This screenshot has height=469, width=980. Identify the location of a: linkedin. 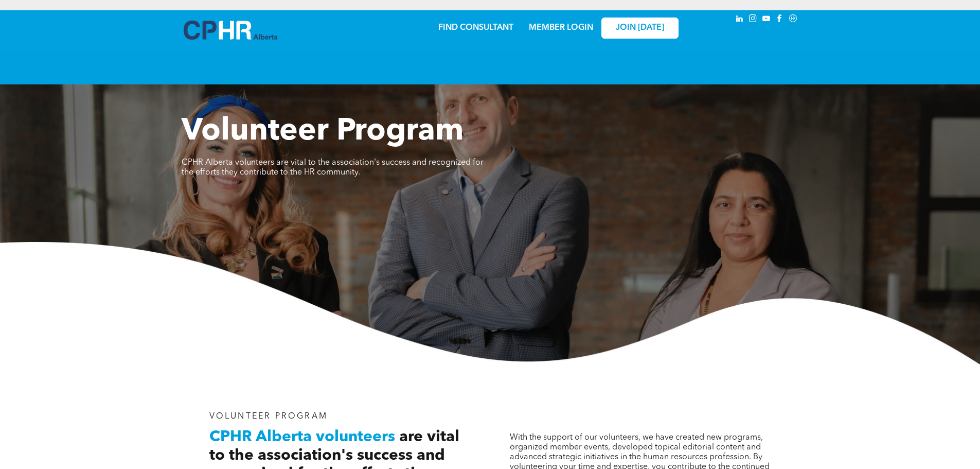
(740, 20).